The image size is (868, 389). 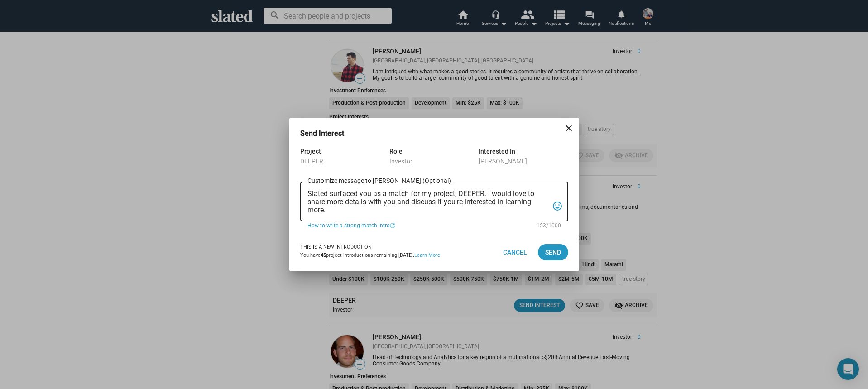 What do you see at coordinates (515, 253) in the screenshot?
I see `span: Cancel` at bounding box center [515, 253].